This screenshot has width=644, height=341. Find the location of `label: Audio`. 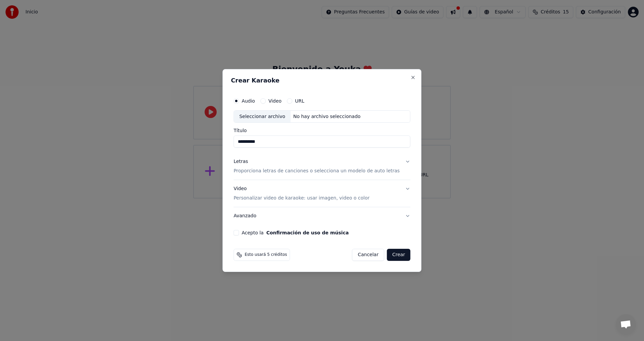

label: Audio is located at coordinates (248, 101).